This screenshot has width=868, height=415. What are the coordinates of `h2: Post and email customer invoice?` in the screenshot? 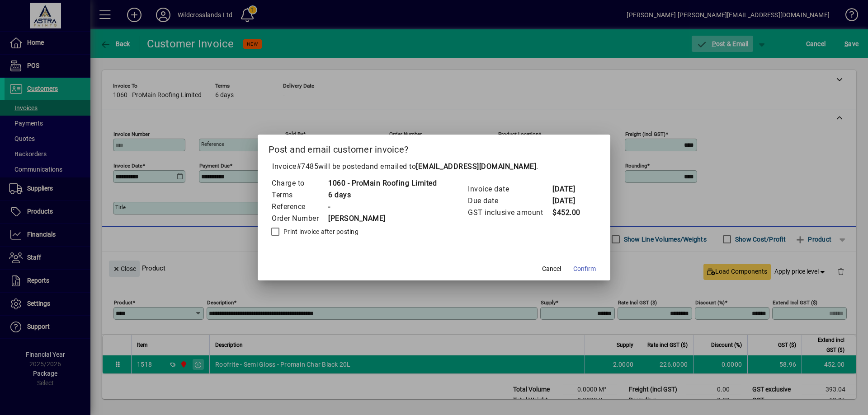 It's located at (434, 147).